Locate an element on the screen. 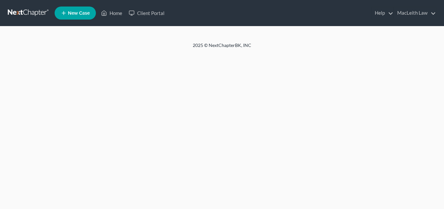 Image resolution: width=444 pixels, height=209 pixels. new-legal-case-button: New Case is located at coordinates (75, 13).